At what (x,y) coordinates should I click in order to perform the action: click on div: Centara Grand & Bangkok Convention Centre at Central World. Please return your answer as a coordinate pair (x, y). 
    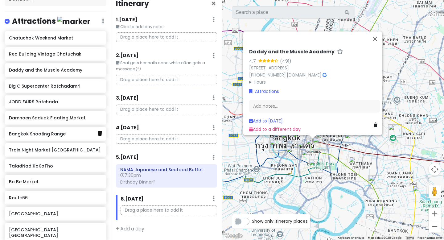
    Looking at the image, I should click on (318, 143).